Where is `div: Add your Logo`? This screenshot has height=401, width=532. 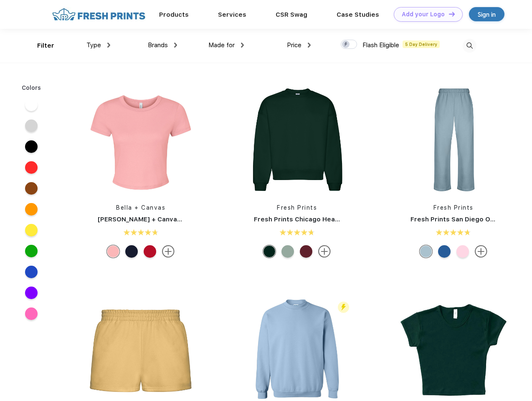
div: Add your Logo is located at coordinates (423, 14).